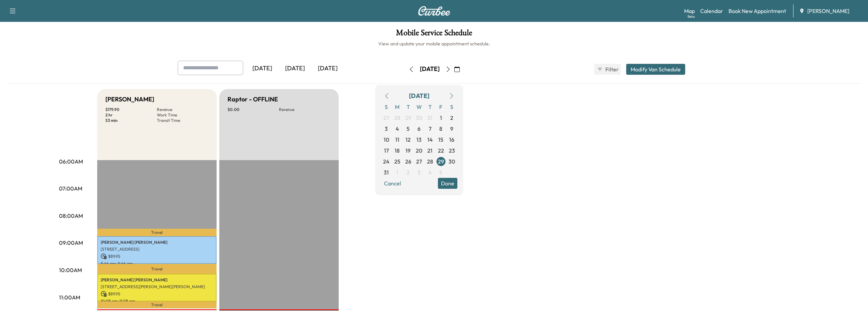  What do you see at coordinates (689, 11) in the screenshot?
I see `a: MapBeta` at bounding box center [689, 11].